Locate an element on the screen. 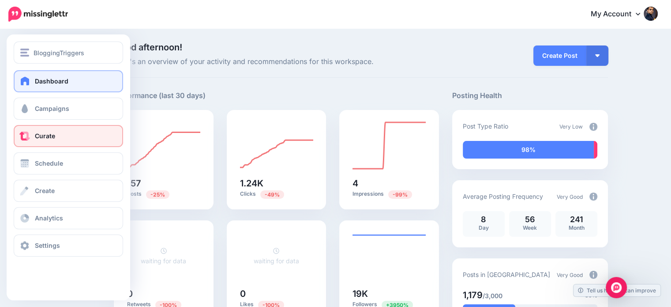 This screenshot has height=307, width=671. p: 8 is located at coordinates (483, 219).